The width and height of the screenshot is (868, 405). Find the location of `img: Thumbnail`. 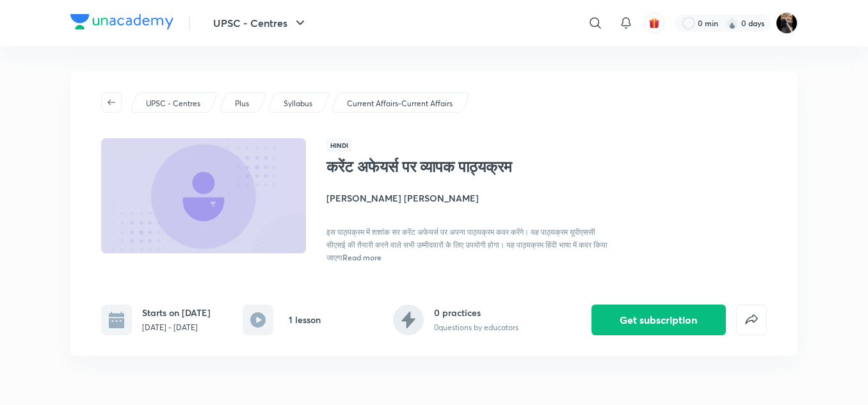

img: Thumbnail is located at coordinates (204, 196).